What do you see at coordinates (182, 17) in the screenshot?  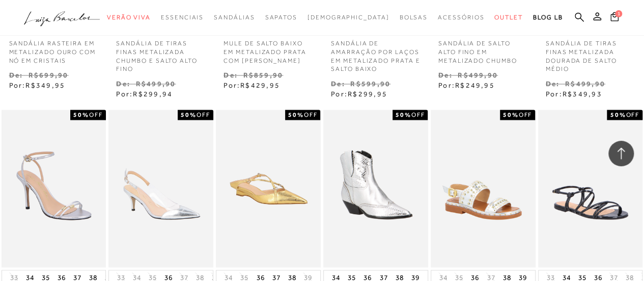 I see `span: Essenciais` at bounding box center [182, 17].